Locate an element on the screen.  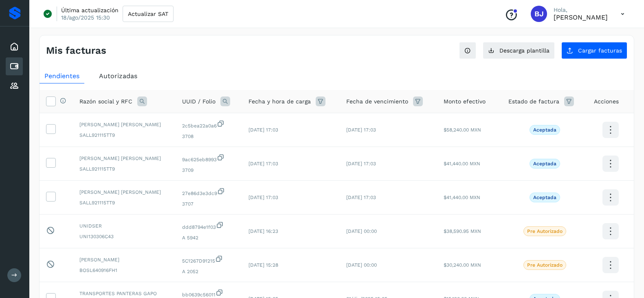
div: Cuentas por pagar is located at coordinates (14, 66).